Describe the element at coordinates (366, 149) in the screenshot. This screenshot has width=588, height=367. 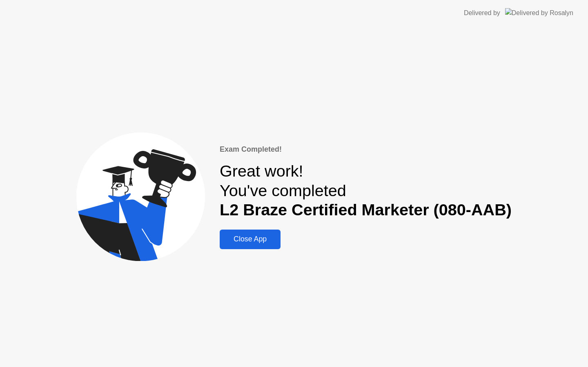
I see `div: Exam Completed!` at that location.